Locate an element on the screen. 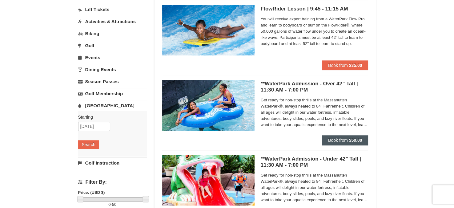  span: 0 is located at coordinates (109, 204).